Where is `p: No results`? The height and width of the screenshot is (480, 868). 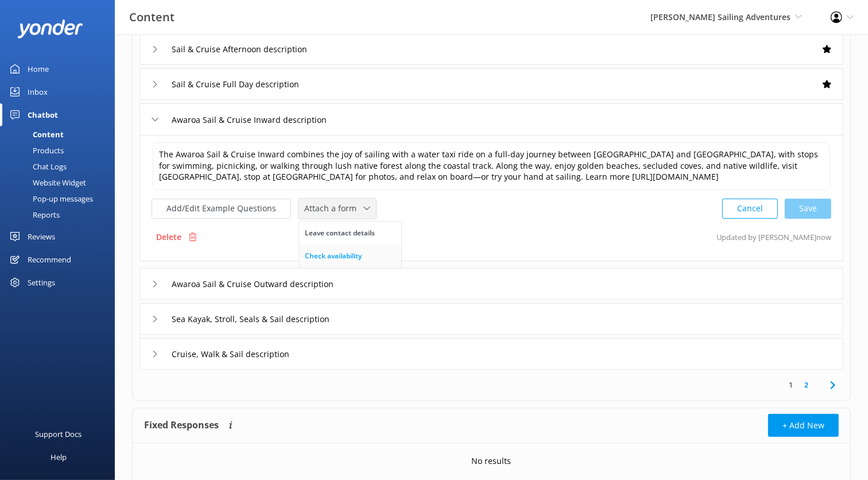 p: No results is located at coordinates (492, 461).